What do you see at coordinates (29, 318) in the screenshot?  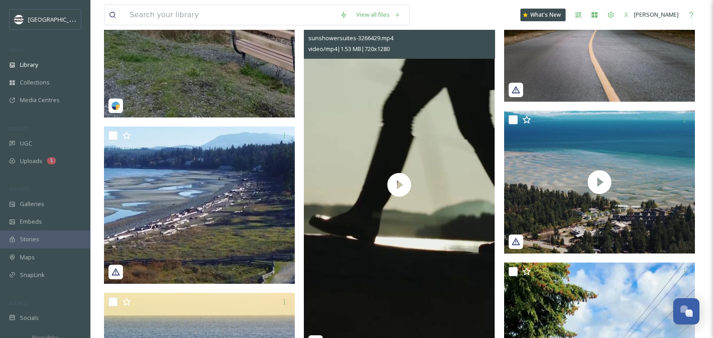 I see `span: Socials` at bounding box center [29, 318].